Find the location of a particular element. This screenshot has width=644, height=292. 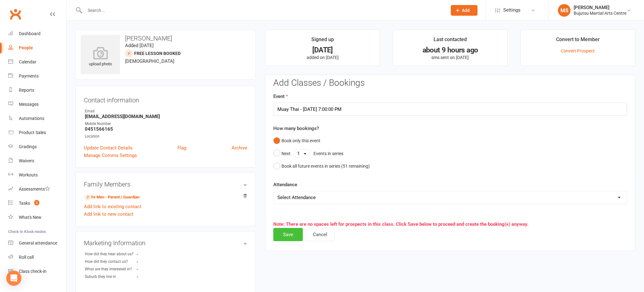

div: upload photo is located at coordinates (100, 57).